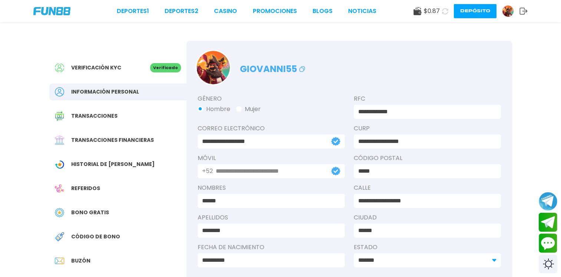  Describe the element at coordinates (214, 109) in the screenshot. I see `button: Hombre` at that location.